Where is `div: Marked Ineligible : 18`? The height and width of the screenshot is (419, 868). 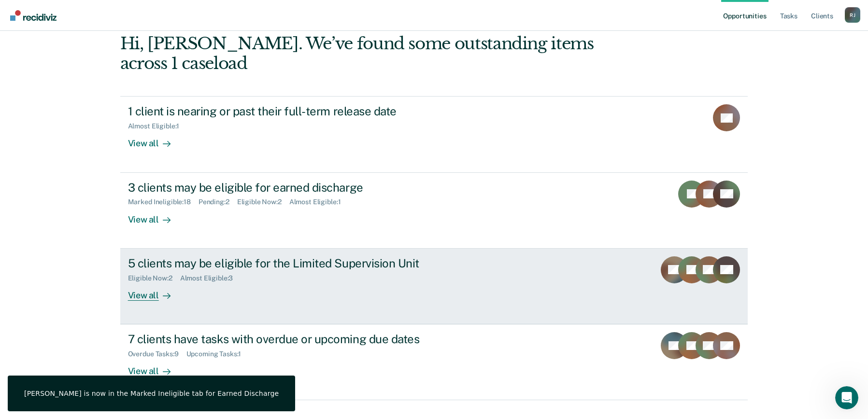 div: Marked Ineligible : 18 is located at coordinates (164, 202).